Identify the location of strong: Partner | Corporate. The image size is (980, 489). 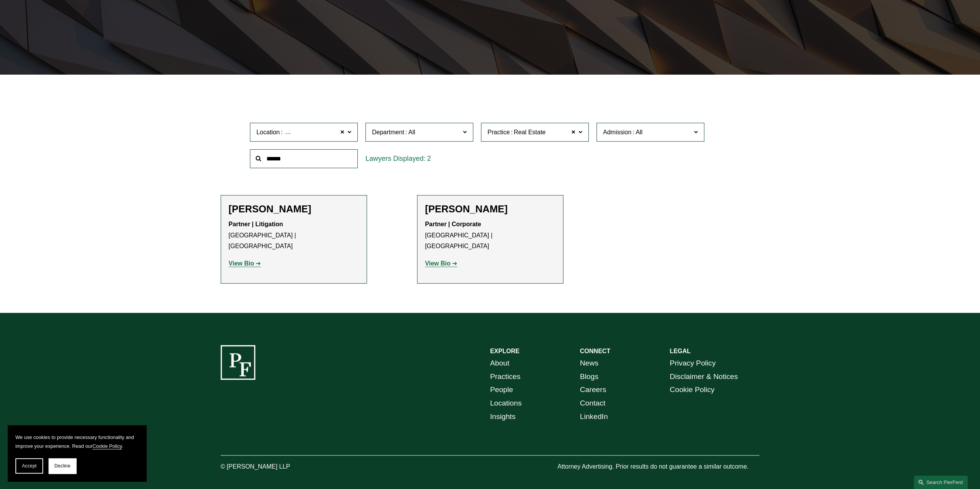
(453, 224).